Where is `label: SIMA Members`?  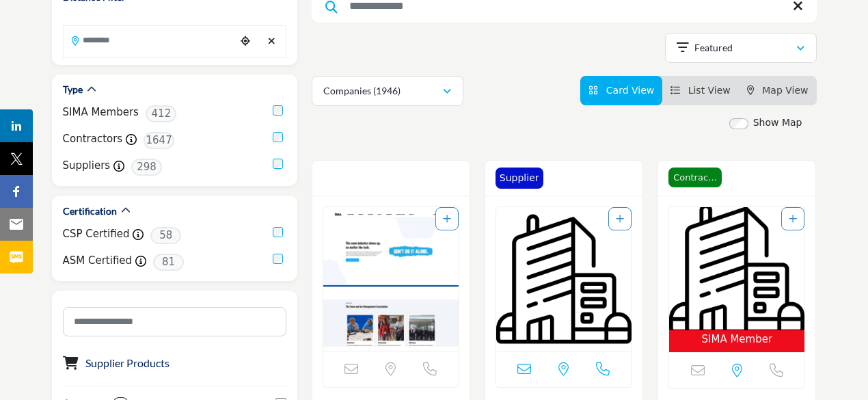
label: SIMA Members is located at coordinates (101, 112).